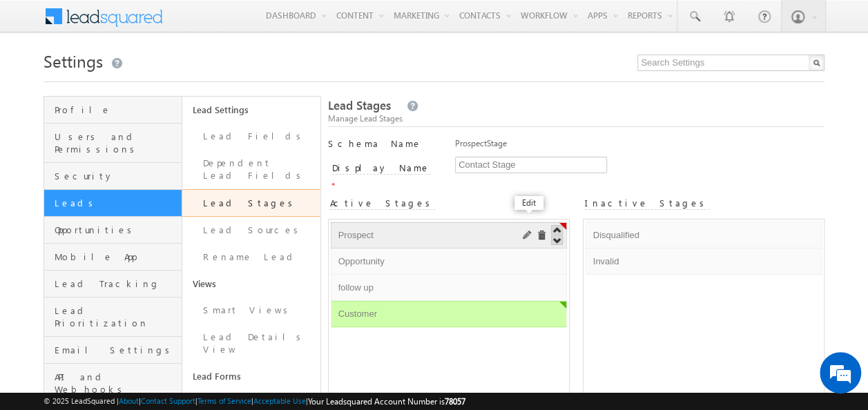  Describe the element at coordinates (251, 343) in the screenshot. I see `a: Lead Details View` at that location.